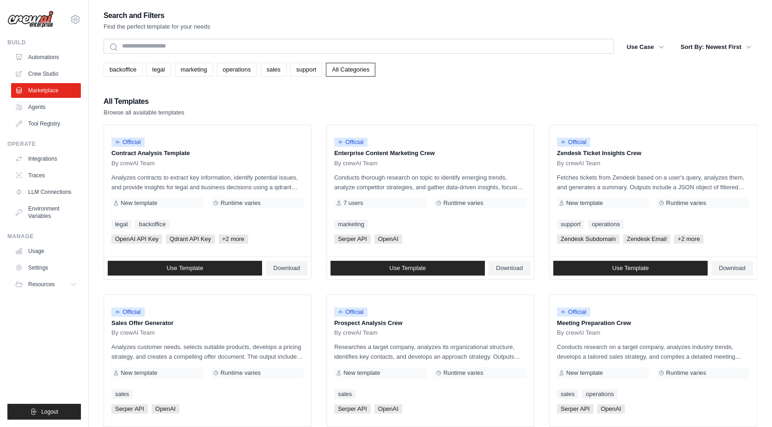 The width and height of the screenshot is (772, 427). What do you see at coordinates (46, 124) in the screenshot?
I see `a: Tool Registry` at bounding box center [46, 124].